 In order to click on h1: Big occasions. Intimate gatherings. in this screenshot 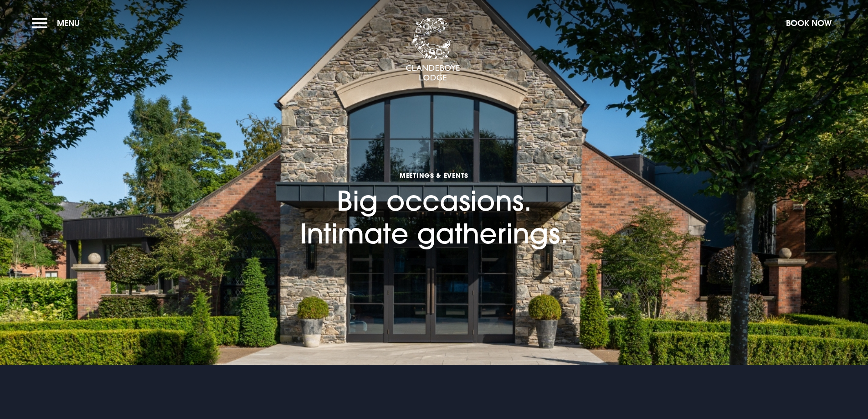, I will do `click(434, 185)`.